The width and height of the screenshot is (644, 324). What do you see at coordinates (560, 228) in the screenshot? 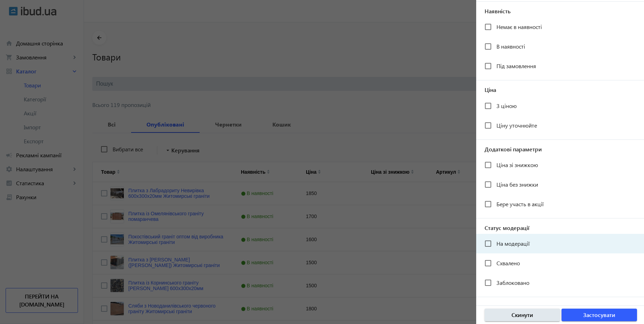
I see `span: Статус модерації` at bounding box center [560, 228].